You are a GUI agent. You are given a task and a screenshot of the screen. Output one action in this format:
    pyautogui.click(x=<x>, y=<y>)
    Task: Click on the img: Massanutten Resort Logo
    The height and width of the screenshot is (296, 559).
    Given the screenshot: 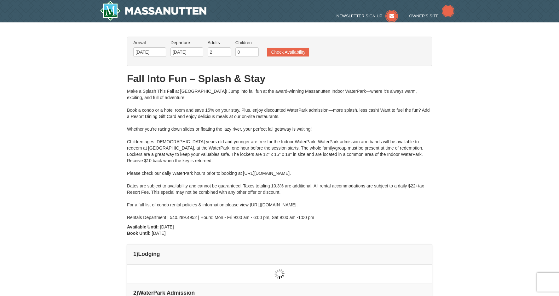 What is the action you would take?
    pyautogui.click(x=153, y=11)
    